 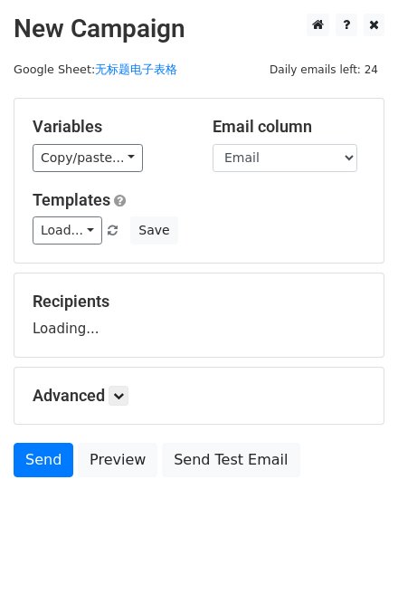 I want to click on small: Google Sheet:, so click(x=95, y=69).